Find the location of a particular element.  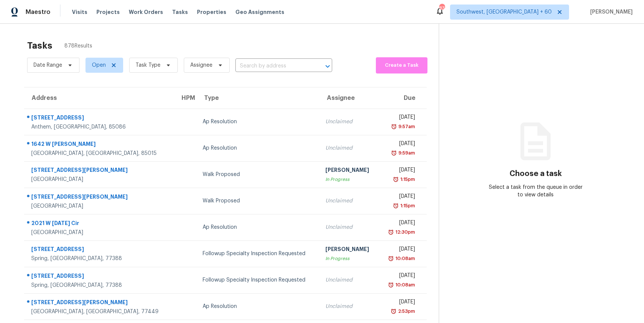

span: Projects is located at coordinates (108, 12).